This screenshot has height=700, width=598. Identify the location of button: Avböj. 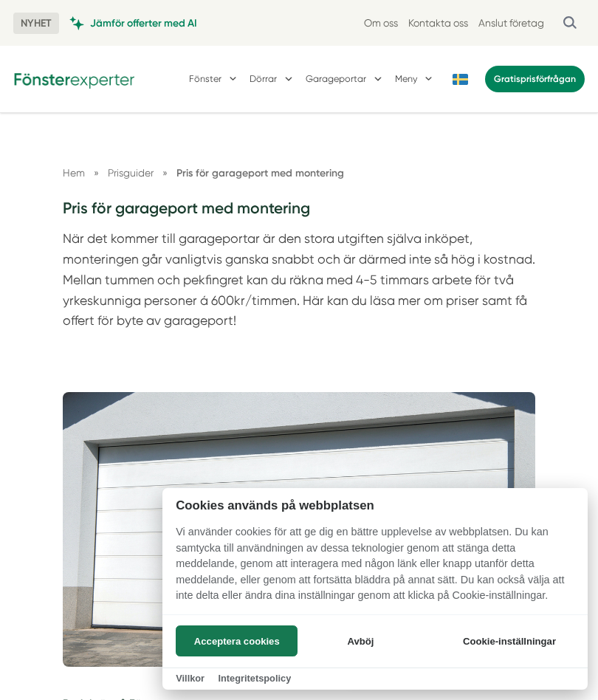
(361, 641).